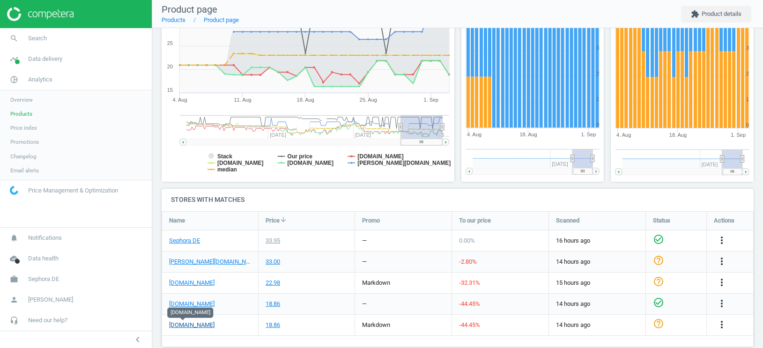  What do you see at coordinates (170, 43) in the screenshot?
I see `text: 25` at bounding box center [170, 43].